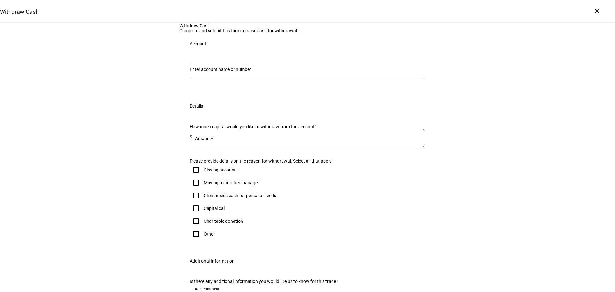 The height and width of the screenshot is (292, 615). What do you see at coordinates (196, 106) in the screenshot?
I see `div: Details` at bounding box center [196, 106].